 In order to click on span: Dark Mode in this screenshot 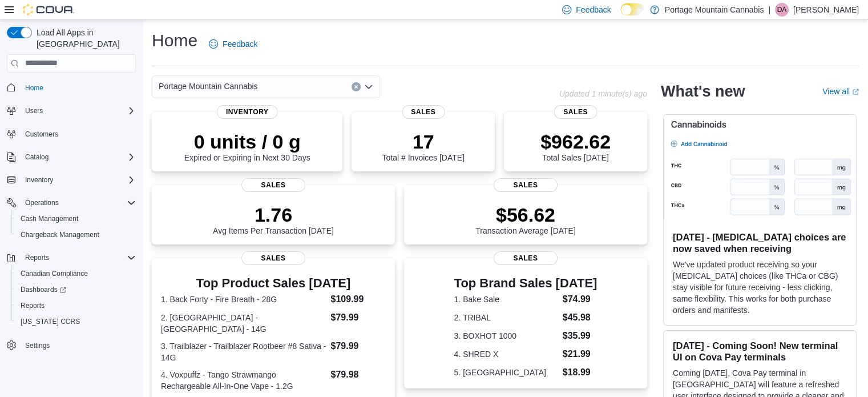, I will do `click(620, 15)`.